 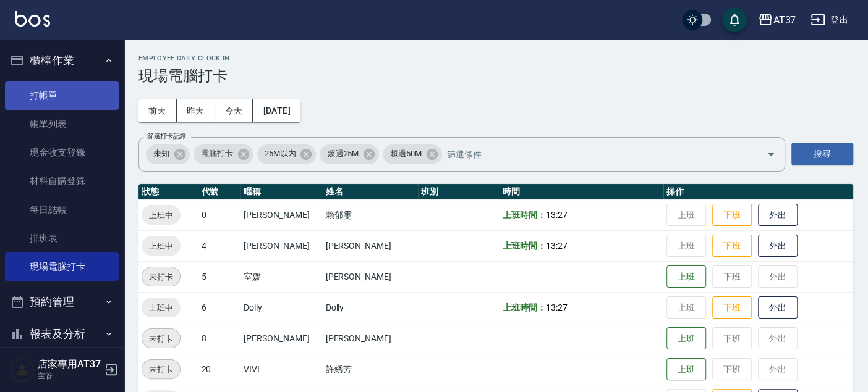 I want to click on div: AT37, so click(x=784, y=20).